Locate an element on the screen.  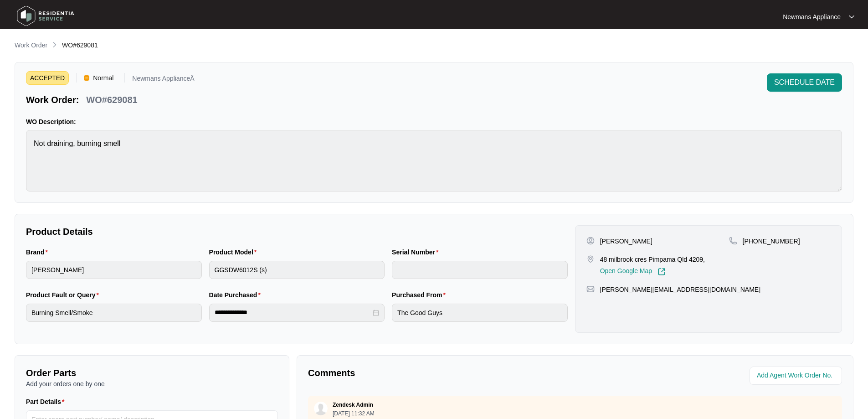
p: Work Order is located at coordinates (31, 45).